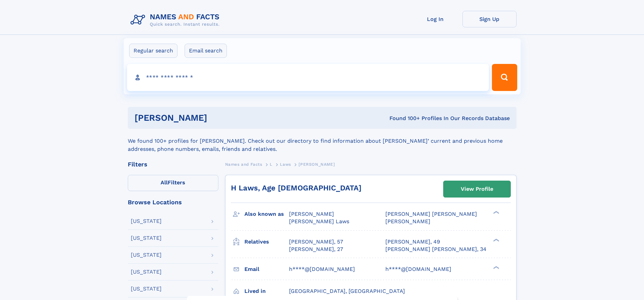 The image size is (644, 300). I want to click on label: Email search, so click(205, 50).